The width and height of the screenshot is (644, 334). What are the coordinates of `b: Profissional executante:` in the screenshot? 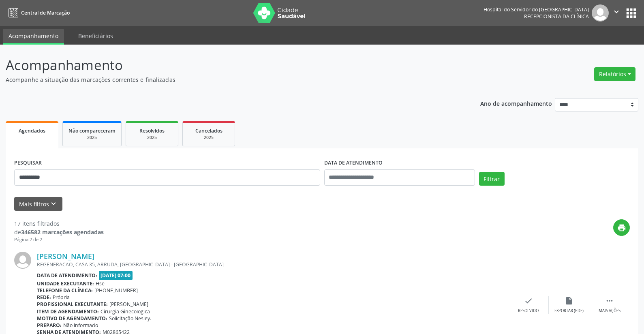 It's located at (72, 304).